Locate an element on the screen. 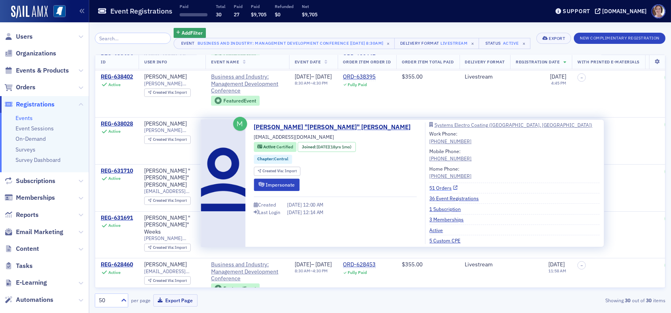 This screenshot has width=671, height=313. span: Registration Date is located at coordinates (538, 62).